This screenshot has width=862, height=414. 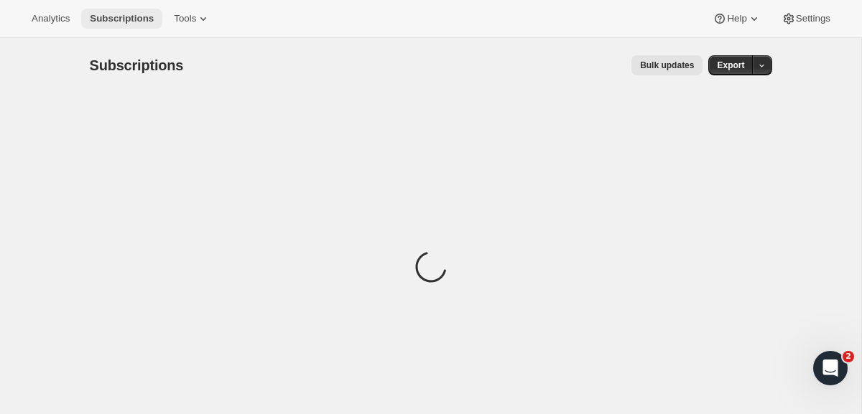 What do you see at coordinates (667, 65) in the screenshot?
I see `span: Bulk updates` at bounding box center [667, 65].